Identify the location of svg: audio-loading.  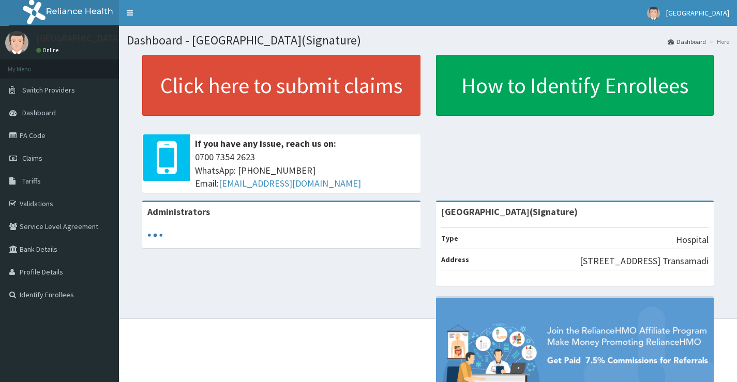
(155, 235).